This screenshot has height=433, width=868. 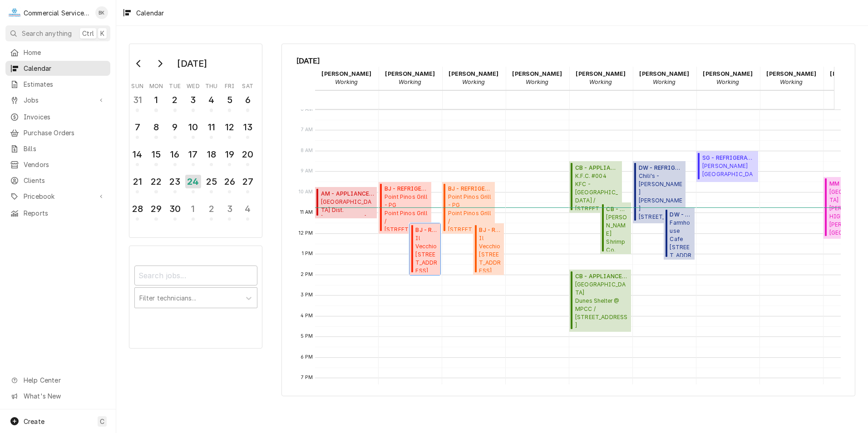 What do you see at coordinates (595, 187) in the screenshot?
I see `div: [Service] CB - APPLIANCE K.F.C. #004 KFC - Watsonville / 1375 Freedom Blvd., Watsonville, CA 9507...` at bounding box center [595, 187].